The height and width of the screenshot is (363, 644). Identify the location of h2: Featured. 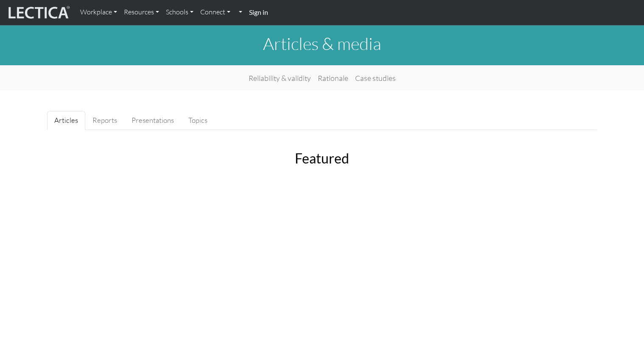
(322, 158).